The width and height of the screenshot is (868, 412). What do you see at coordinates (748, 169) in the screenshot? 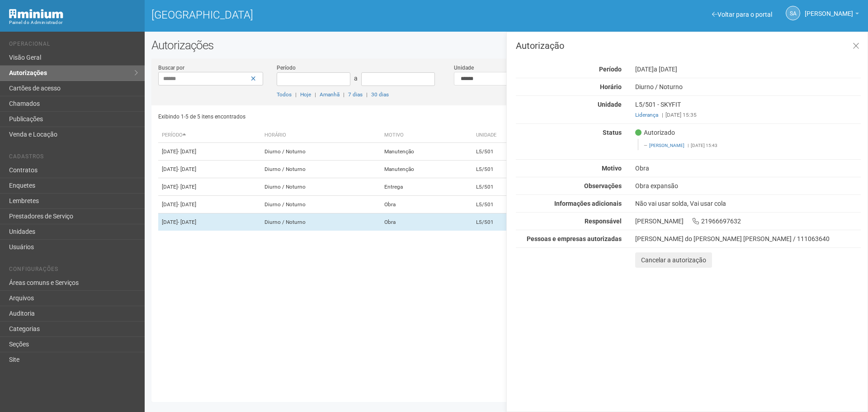
I see `div: Obra` at bounding box center [748, 169].